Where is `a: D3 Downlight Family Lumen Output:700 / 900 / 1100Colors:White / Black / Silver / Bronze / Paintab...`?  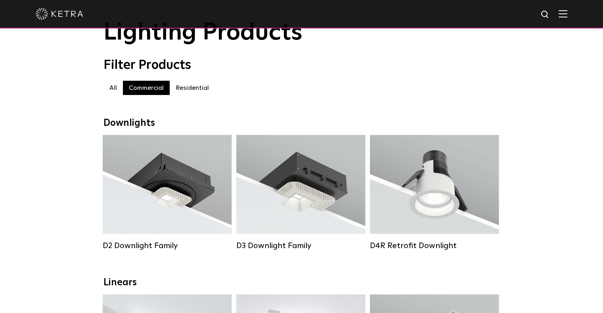 a: D3 Downlight Family Lumen Output:700 / 900 / 1100Colors:White / Black / Silver / Bronze / Paintab... is located at coordinates (300, 193).